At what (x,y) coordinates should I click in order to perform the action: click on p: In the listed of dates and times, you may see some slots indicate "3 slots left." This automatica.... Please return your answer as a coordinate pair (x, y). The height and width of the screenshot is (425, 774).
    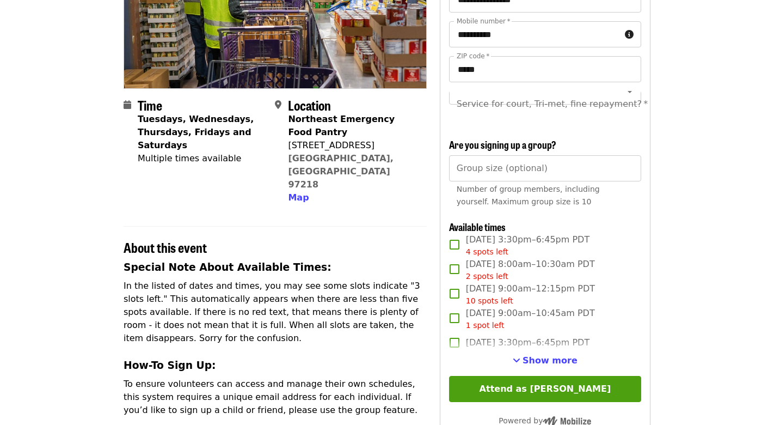
    Looking at the image, I should click on (275, 312).